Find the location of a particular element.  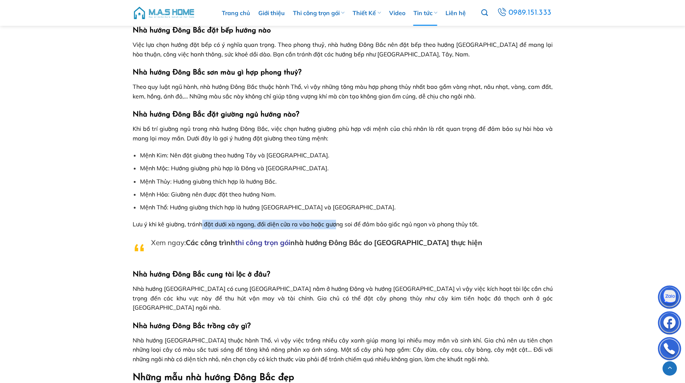

span: Mệnh Thủy: Hướng giường thích hợp là hướng Bắc. is located at coordinates (208, 181).